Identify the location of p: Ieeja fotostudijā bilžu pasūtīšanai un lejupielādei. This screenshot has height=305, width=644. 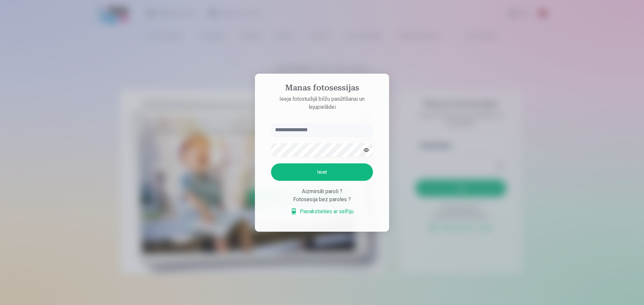
(322, 103).